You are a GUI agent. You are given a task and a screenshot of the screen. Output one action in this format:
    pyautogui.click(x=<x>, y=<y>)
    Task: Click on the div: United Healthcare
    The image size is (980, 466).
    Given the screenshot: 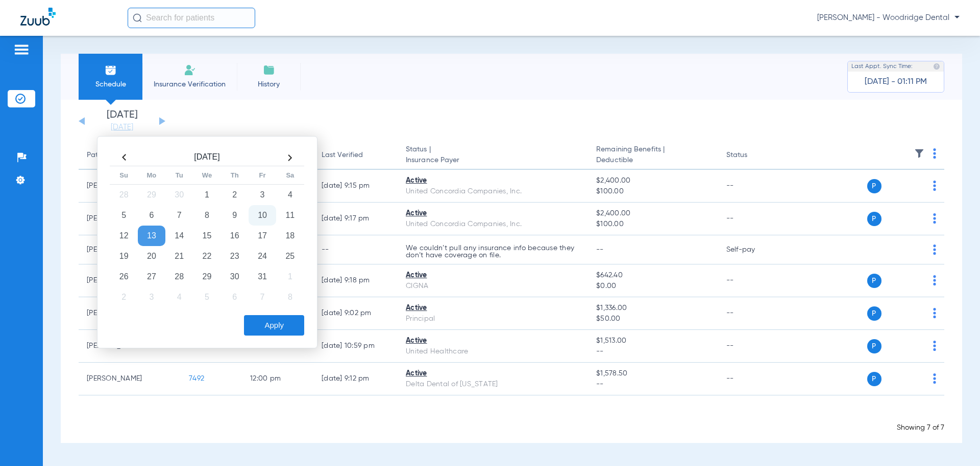 What is the action you would take?
    pyautogui.click(x=492, y=351)
    